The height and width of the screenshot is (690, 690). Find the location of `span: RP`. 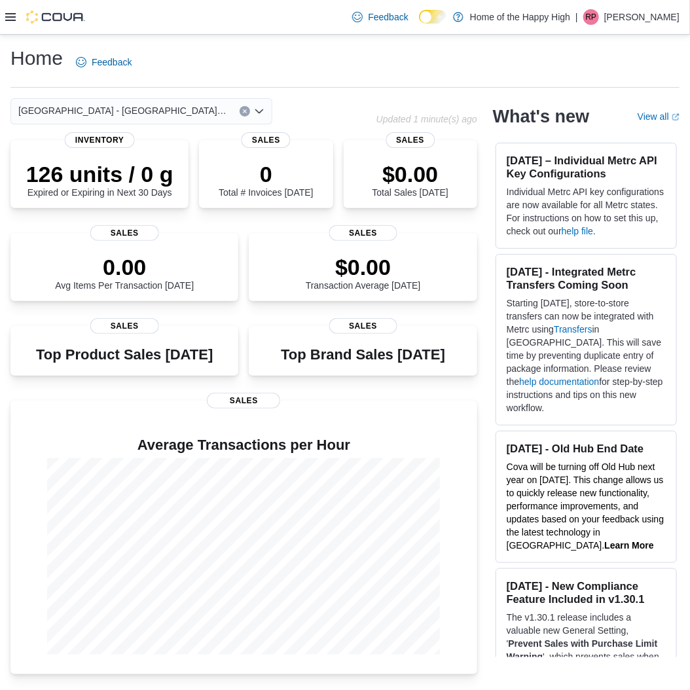

span: RP is located at coordinates (591, 17).